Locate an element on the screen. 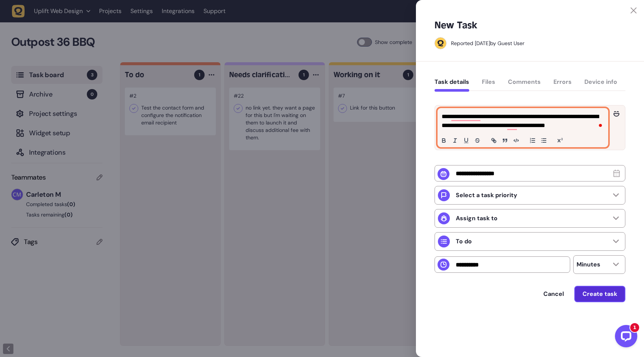  div: New messages notification is located at coordinates (25, 6).